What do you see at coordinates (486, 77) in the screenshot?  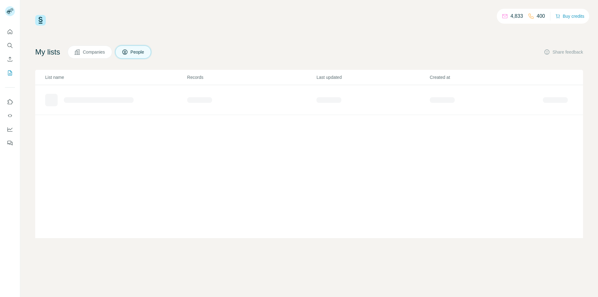 I see `p: Created at` at bounding box center [486, 77].